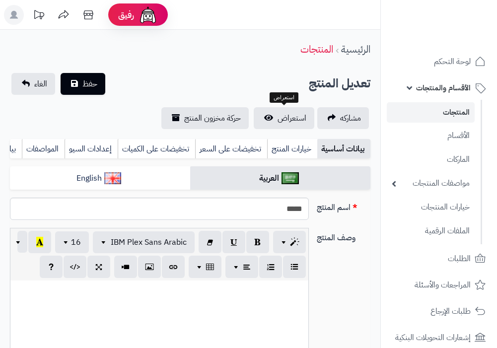 The width and height of the screenshot is (497, 348). Describe the element at coordinates (344, 236) in the screenshot. I see `label: وصف المنتج` at that location.